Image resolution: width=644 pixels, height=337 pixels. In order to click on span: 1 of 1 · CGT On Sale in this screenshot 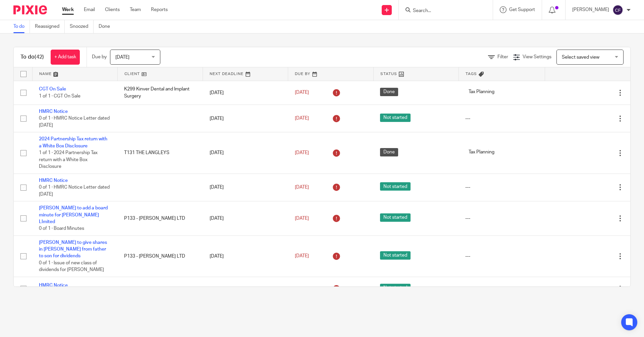, I will do `click(60, 96)`.